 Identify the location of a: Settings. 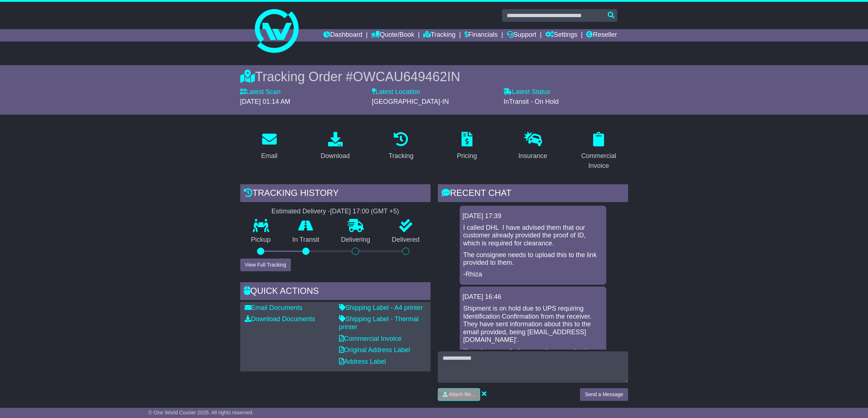
(561, 36).